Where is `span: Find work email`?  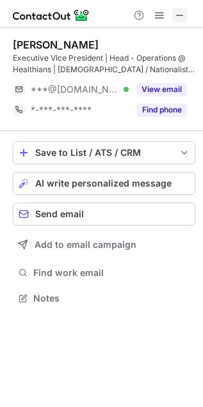 span: Find work email is located at coordinates (111, 273).